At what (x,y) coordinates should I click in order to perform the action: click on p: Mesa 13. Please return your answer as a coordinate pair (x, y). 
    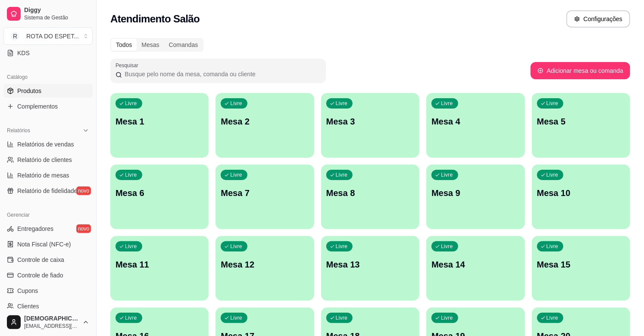
    Looking at the image, I should click on (370, 264).